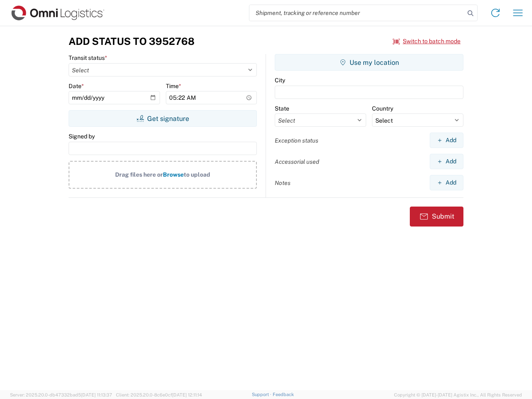 This screenshot has width=532, height=399. I want to click on span: Browse, so click(174, 174).